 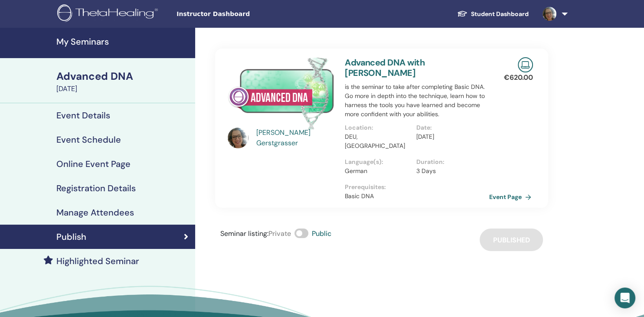 I want to click on span: Seminar listing :, so click(x=244, y=233).